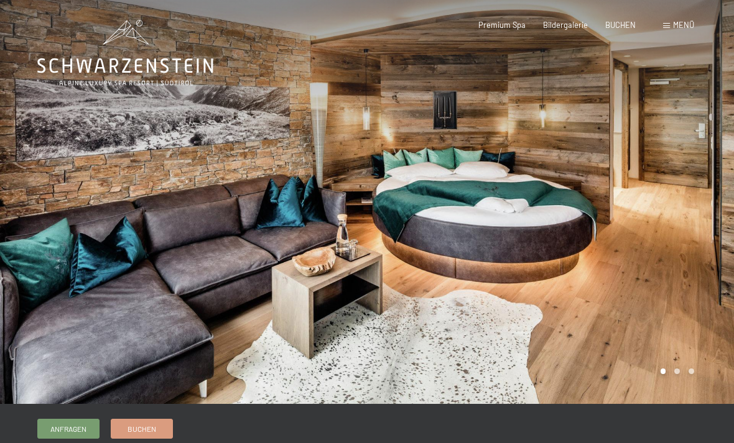 The image size is (734, 443). Describe the element at coordinates (68, 429) in the screenshot. I see `a: Anfragen` at that location.